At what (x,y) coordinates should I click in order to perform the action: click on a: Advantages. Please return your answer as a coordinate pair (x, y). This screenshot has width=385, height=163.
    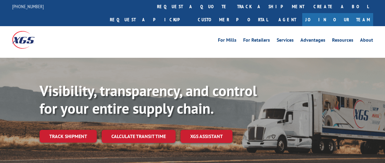
    Looking at the image, I should click on (313, 41).